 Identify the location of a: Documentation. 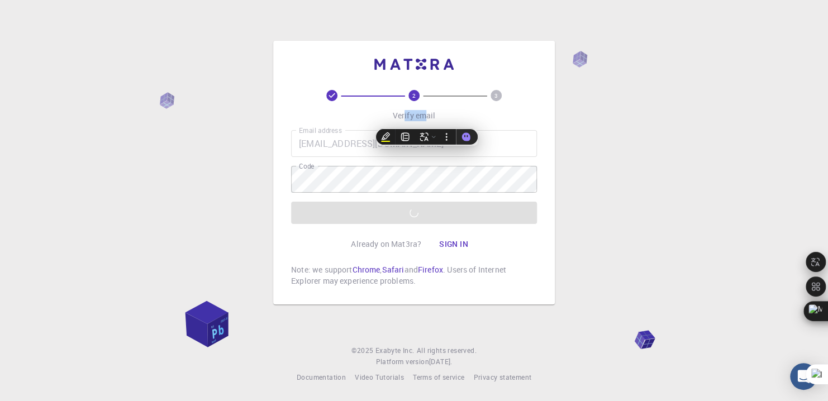
(321, 377).